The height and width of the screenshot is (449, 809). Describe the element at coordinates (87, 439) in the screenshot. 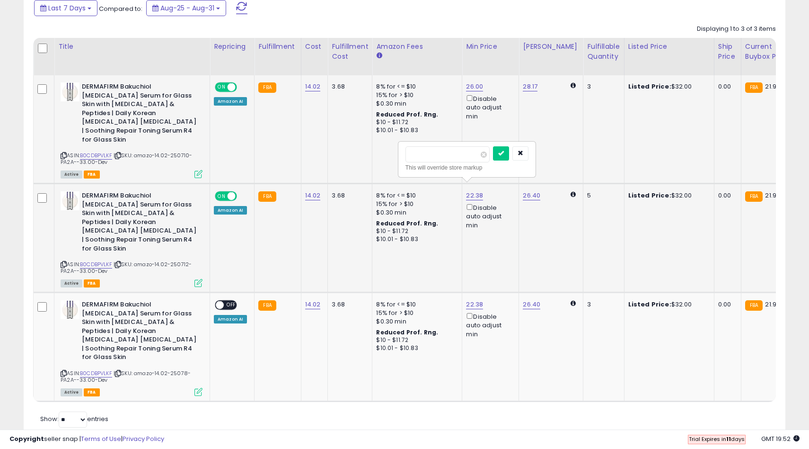

I see `div: seller snap | |` at that location.